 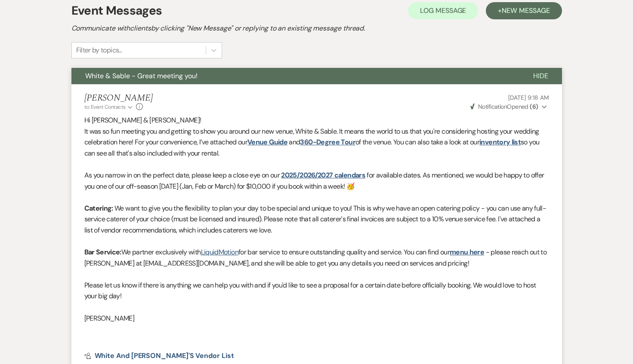 I want to click on button: +New Message, so click(x=524, y=11).